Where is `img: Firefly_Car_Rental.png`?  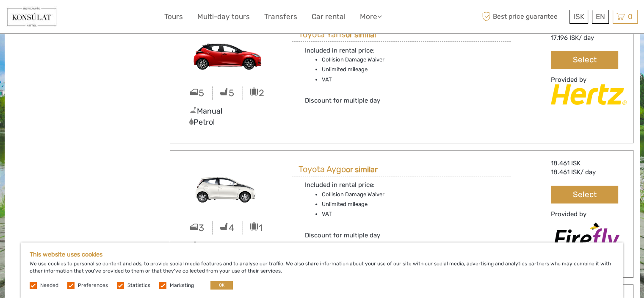
img: Firefly_Car_Rental.png is located at coordinates (588, 238).